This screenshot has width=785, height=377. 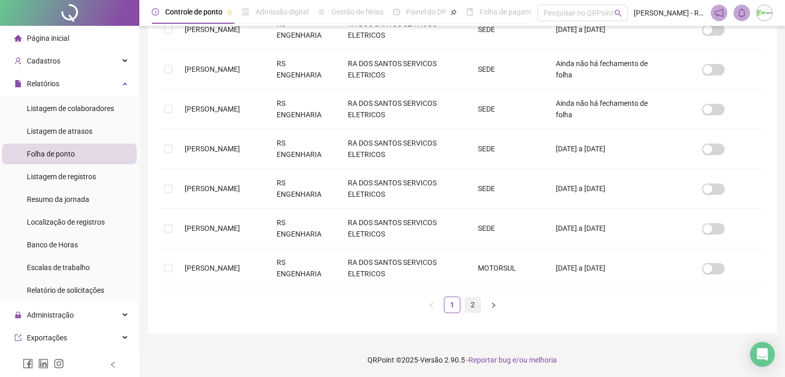 What do you see at coordinates (452, 305) in the screenshot?
I see `a: 1` at bounding box center [452, 305].